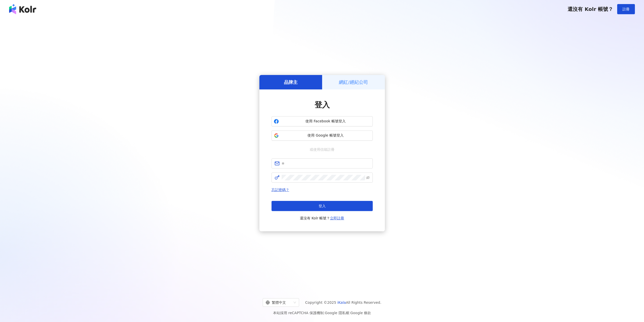 Image resolution: width=644 pixels, height=322 pixels. I want to click on h5: 品牌主, so click(291, 82).